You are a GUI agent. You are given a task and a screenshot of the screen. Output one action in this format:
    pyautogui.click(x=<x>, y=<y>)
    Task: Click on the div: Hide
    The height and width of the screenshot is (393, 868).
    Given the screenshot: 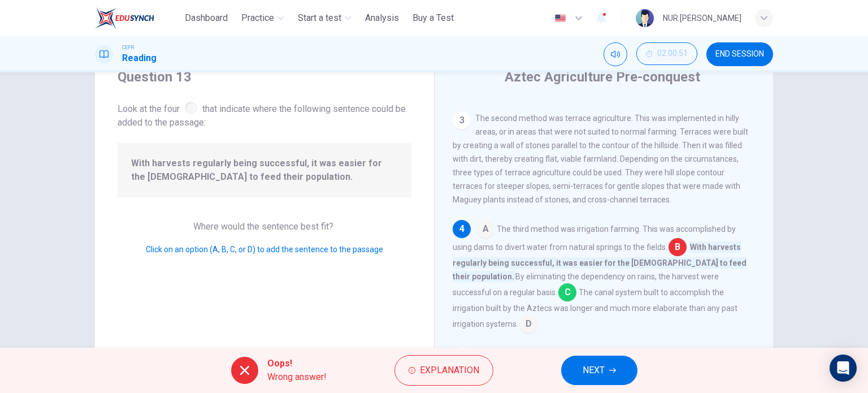 What is the action you would take?
    pyautogui.click(x=667, y=54)
    